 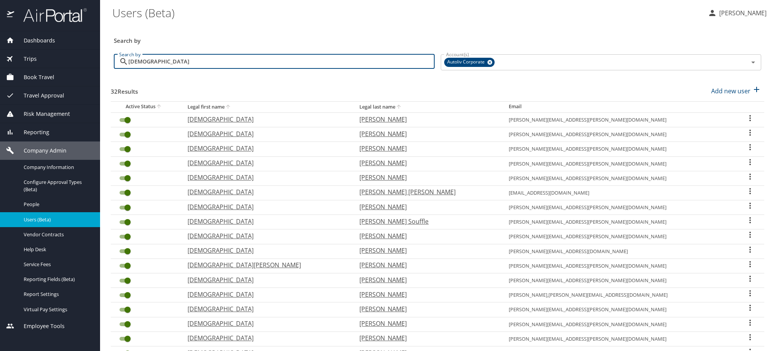 I want to click on span: Autoliv Corporate, so click(x=467, y=62).